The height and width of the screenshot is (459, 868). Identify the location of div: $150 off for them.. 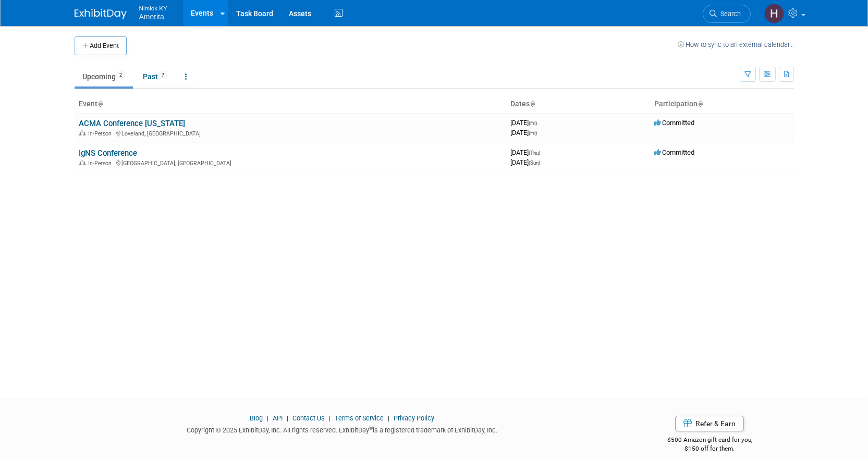
(710, 449).